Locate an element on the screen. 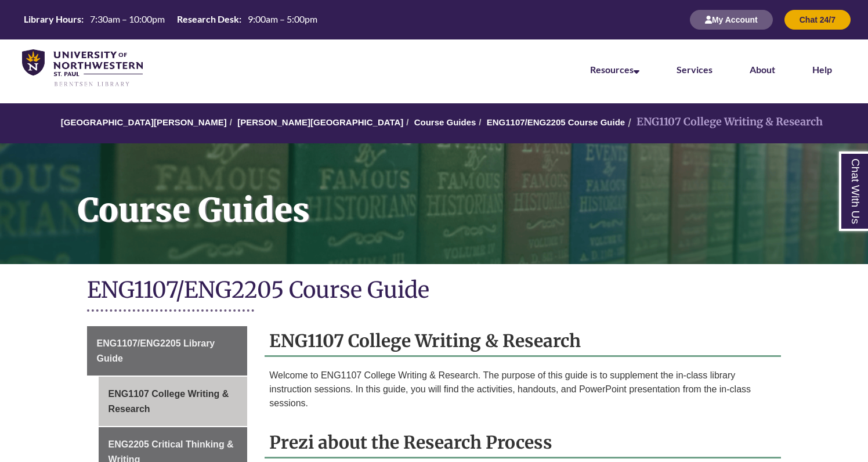 The width and height of the screenshot is (868, 462). a: Help is located at coordinates (822, 69).